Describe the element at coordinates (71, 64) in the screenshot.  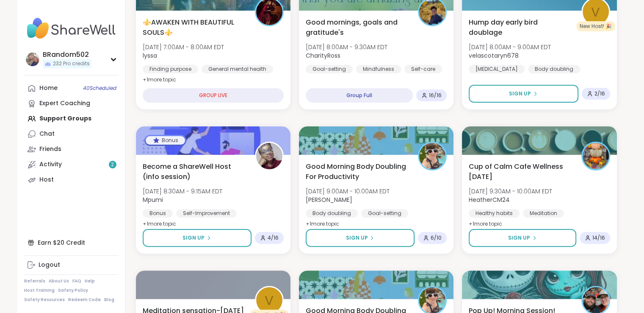
I see `span: 232 Pro credits` at that location.